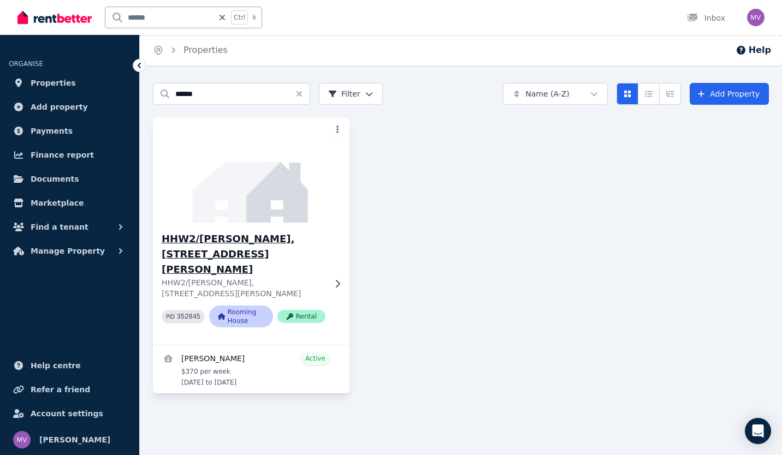 The height and width of the screenshot is (455, 782). I want to click on a: Refer a friend, so click(69, 390).